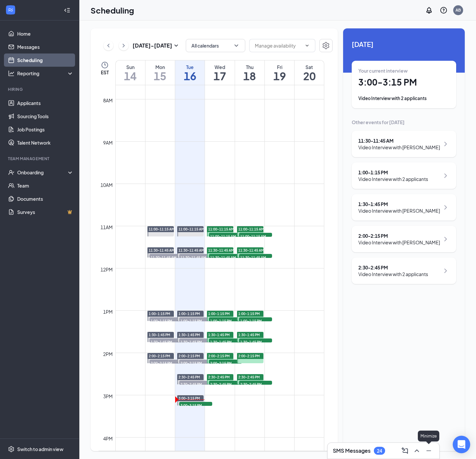  What do you see at coordinates (160, 72) in the screenshot?
I see `a: September 15, 2025` at bounding box center [160, 72].